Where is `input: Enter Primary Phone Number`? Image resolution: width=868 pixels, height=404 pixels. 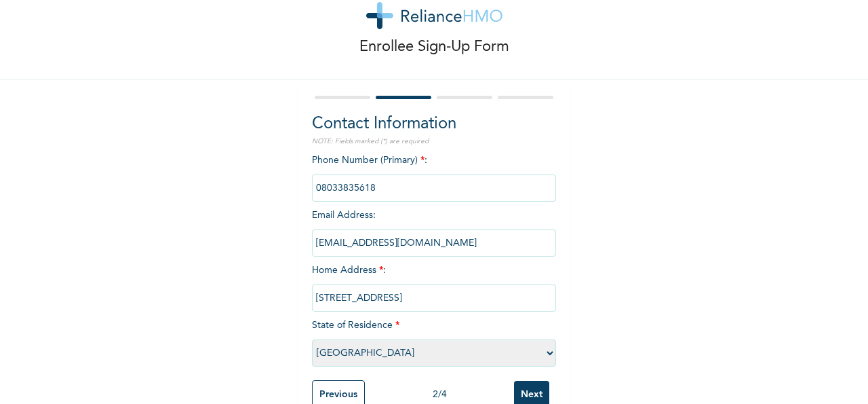 input: Enter Primary Phone Number is located at coordinates (434, 188).